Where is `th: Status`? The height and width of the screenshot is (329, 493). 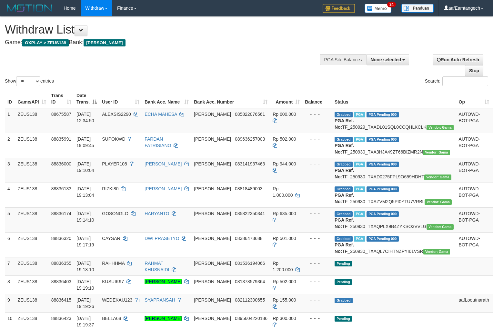
th: Status is located at coordinates (394, 99).